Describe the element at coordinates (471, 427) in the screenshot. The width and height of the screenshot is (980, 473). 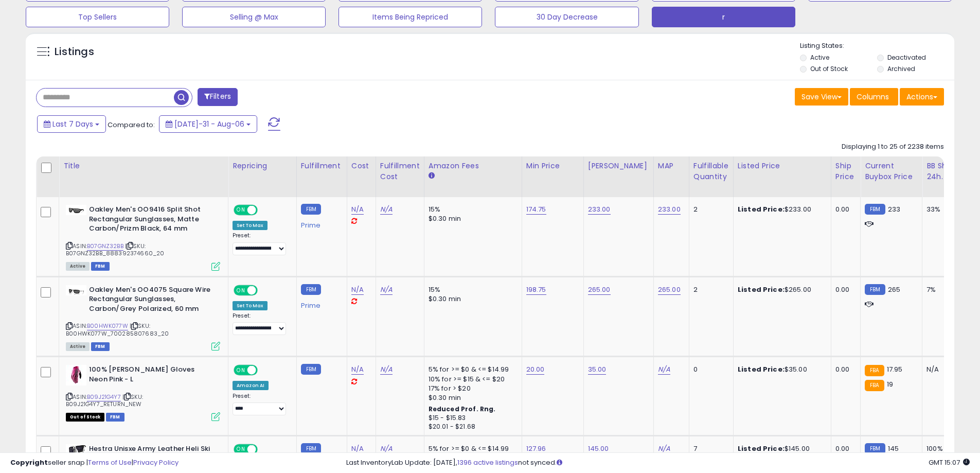
I see `div: $20.01 - $21.68` at that location.